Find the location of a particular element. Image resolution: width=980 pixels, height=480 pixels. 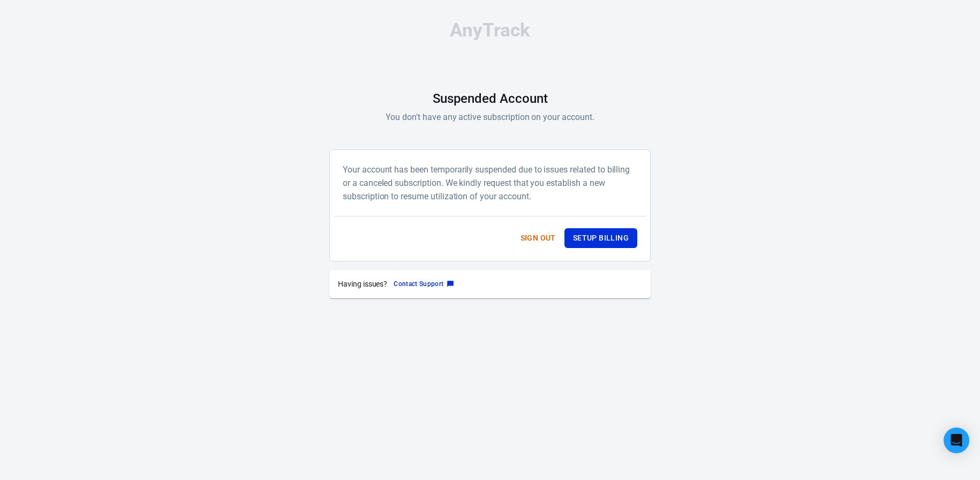

button: Contact Support is located at coordinates (423, 284).